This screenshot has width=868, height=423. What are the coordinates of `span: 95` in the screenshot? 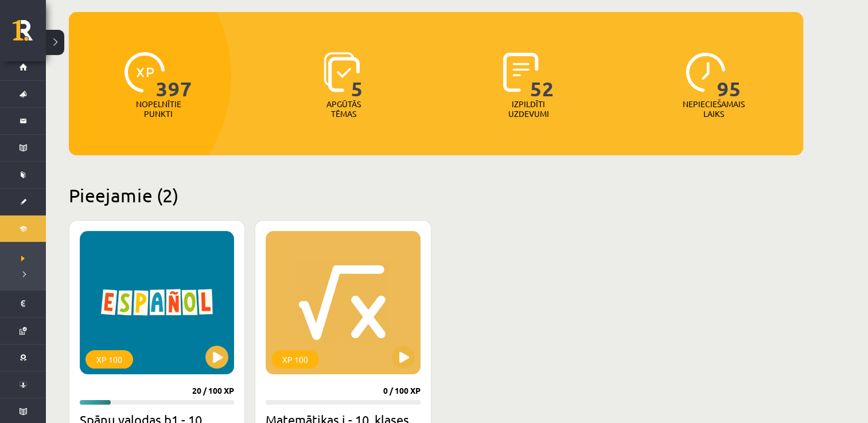 It's located at (729, 76).